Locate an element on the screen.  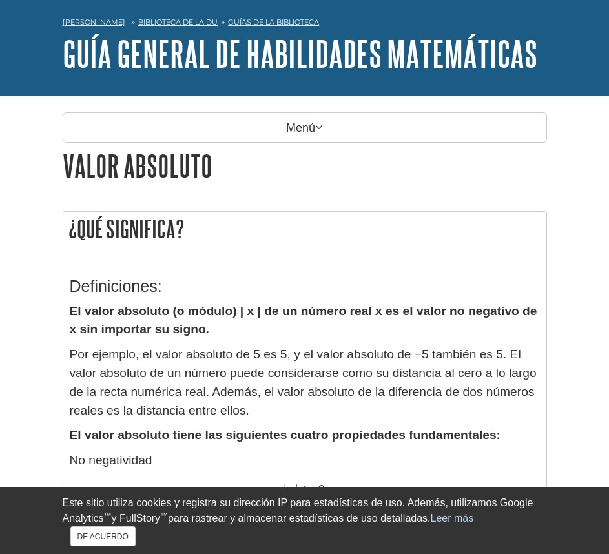
font: Este sitio utiliza cookies y registra su dirección IP para estadísticas de uso. Además, utilizamo... is located at coordinates (298, 511).